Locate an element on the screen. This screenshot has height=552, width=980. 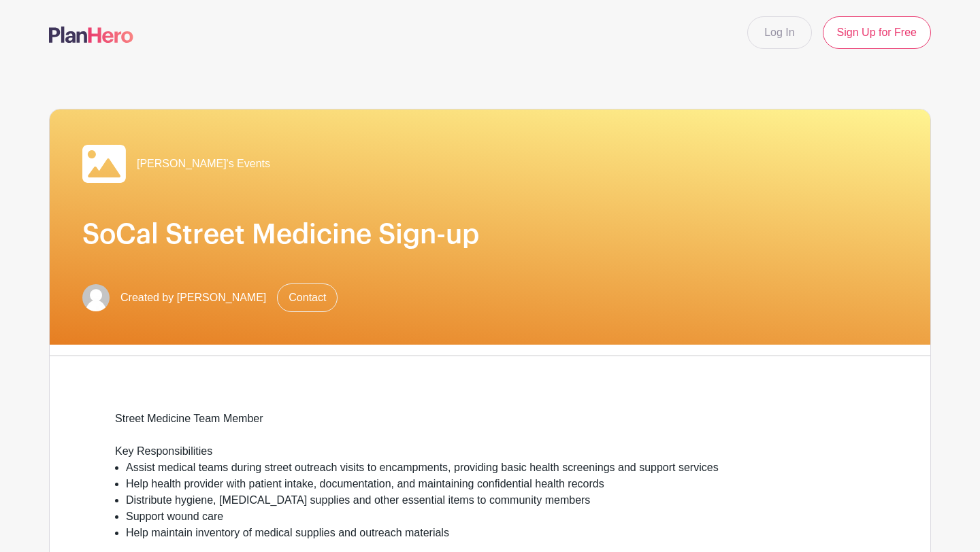
h1: SoCal Street Medicine Sign-up is located at coordinates (490, 234).